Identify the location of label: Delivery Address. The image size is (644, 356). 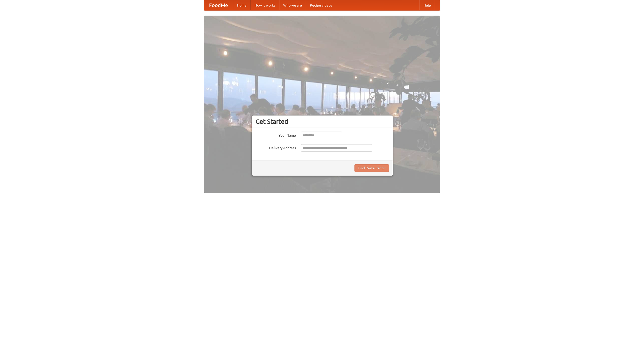
(276, 147).